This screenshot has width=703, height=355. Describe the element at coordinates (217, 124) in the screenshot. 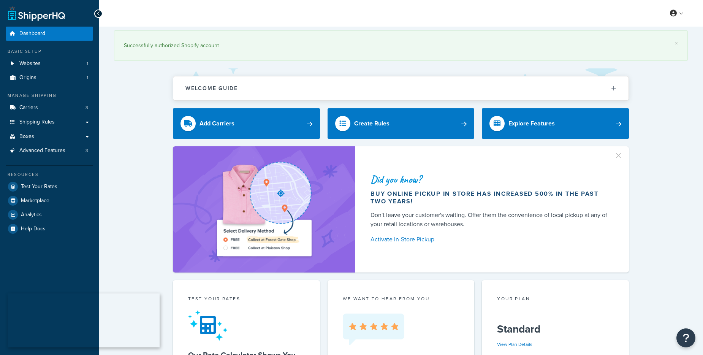

I see `div: Add Carriers` at that location.